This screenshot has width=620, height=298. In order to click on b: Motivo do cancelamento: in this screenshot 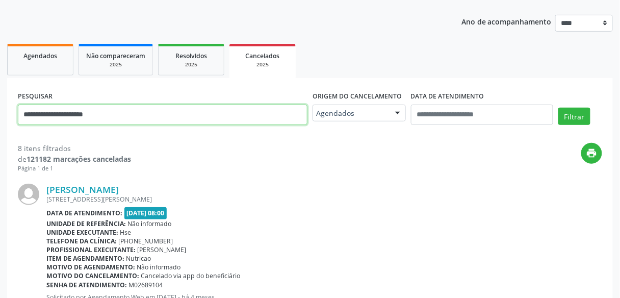, I will do `click(93, 275)`.